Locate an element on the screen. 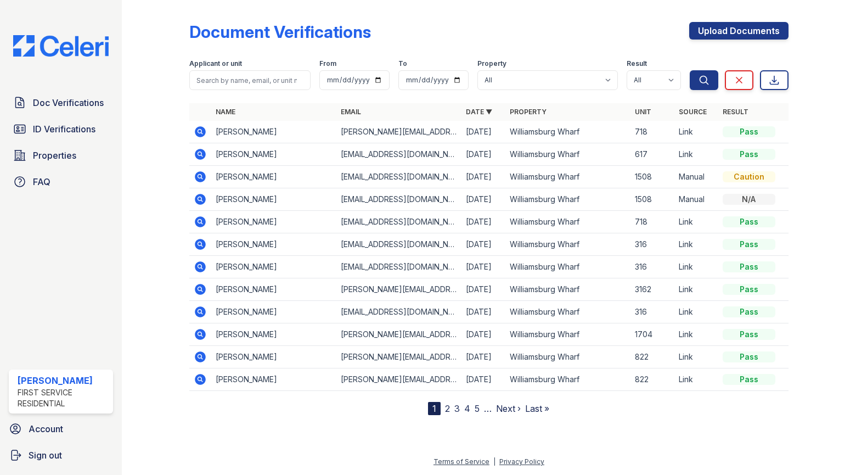  td: 1704 is located at coordinates (653, 334).